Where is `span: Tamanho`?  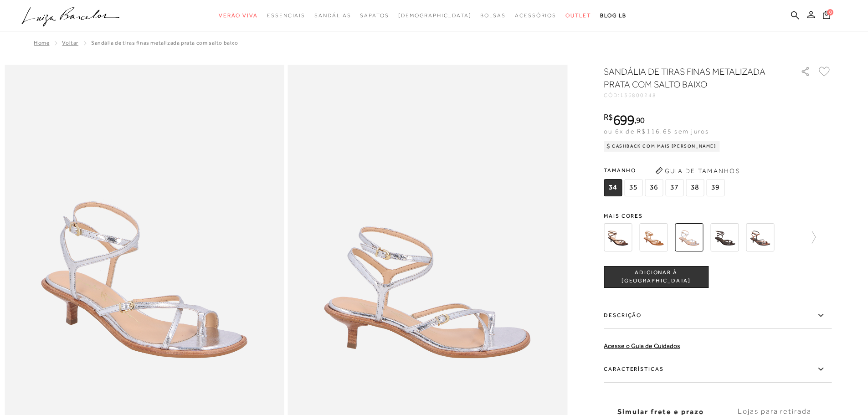 span: Tamanho is located at coordinates (665, 170).